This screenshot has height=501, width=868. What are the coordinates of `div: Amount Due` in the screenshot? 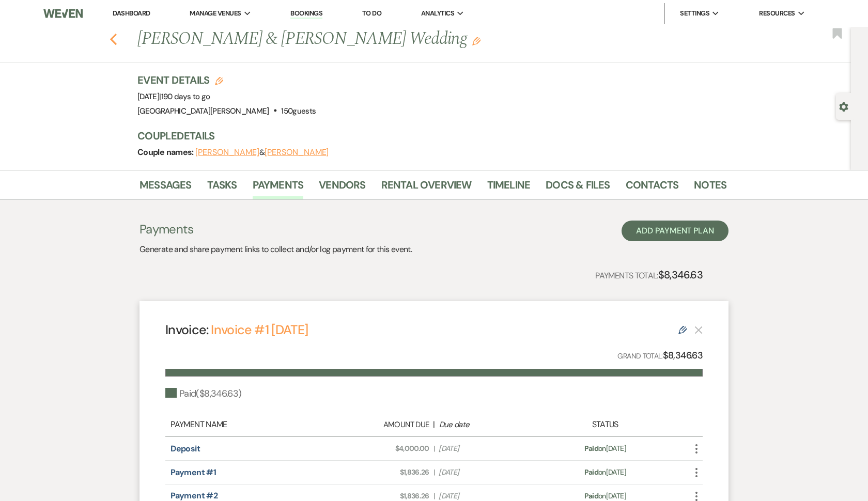 It's located at (381, 425).